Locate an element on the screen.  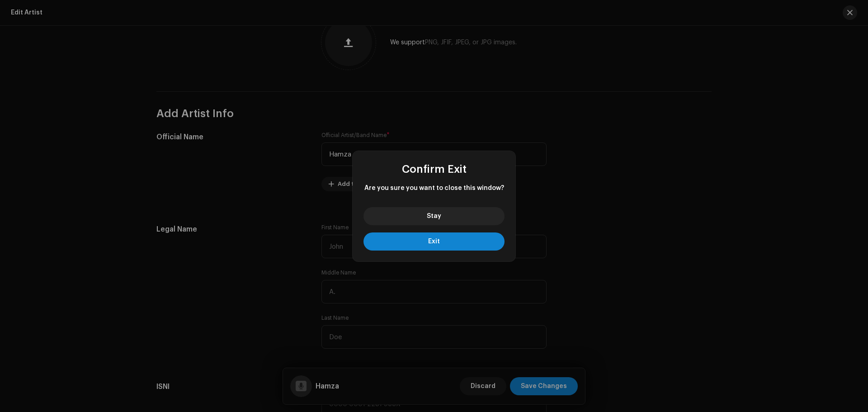
button: Exit is located at coordinates (434, 241).